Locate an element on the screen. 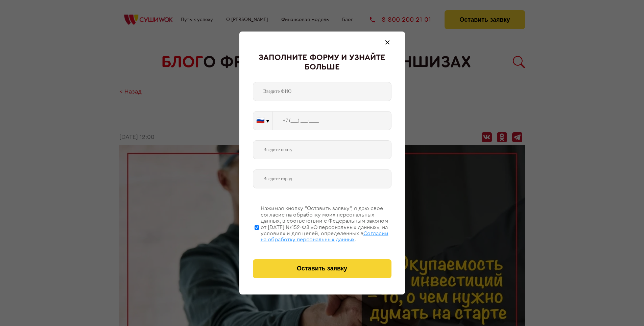 This screenshot has width=644, height=326. button: Оставить заявку is located at coordinates (322, 268).